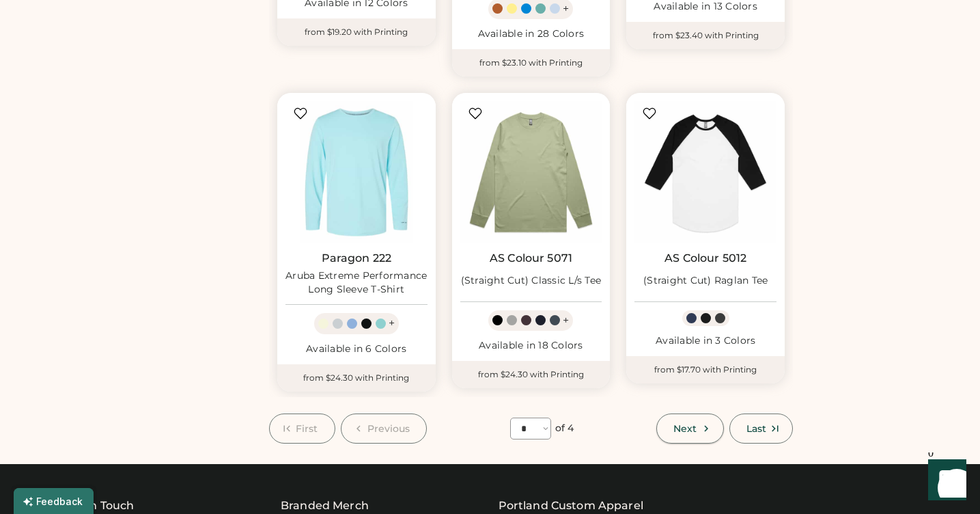 The width and height of the screenshot is (980, 514). Describe the element at coordinates (356, 283) in the screenshot. I see `div: Aruba Extreme Performance Long Sleeve T-Shirt` at that location.